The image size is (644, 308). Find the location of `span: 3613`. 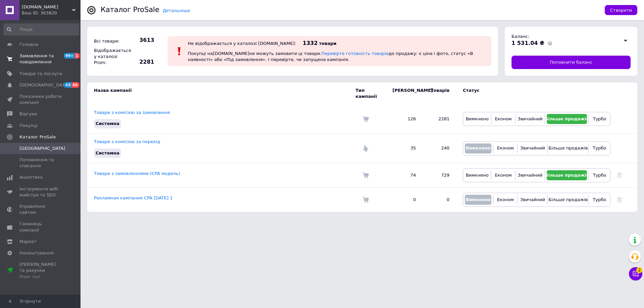

span: 3613 is located at coordinates (143, 40).